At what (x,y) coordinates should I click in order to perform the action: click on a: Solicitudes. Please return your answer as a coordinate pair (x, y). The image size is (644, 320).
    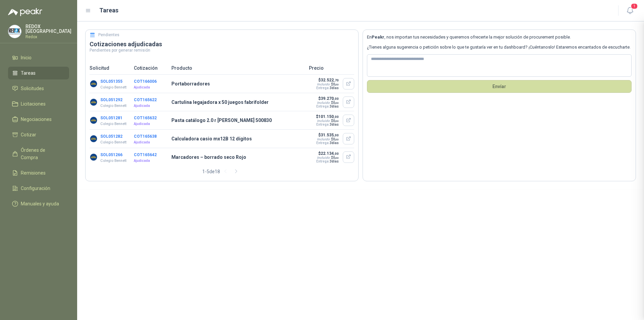
    Looking at the image, I should click on (38, 88).